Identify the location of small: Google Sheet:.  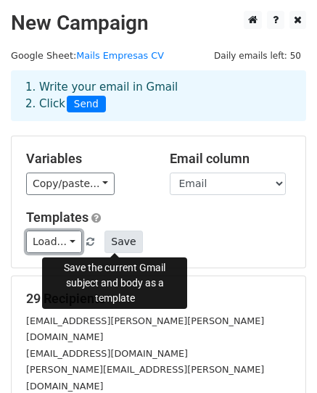
(87, 55).